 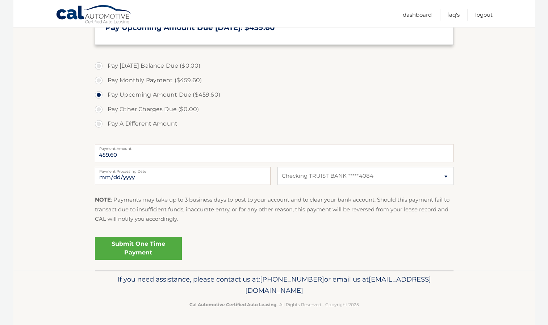 I want to click on p: If you need assistance, please contact us at: or email us at, so click(x=274, y=285).